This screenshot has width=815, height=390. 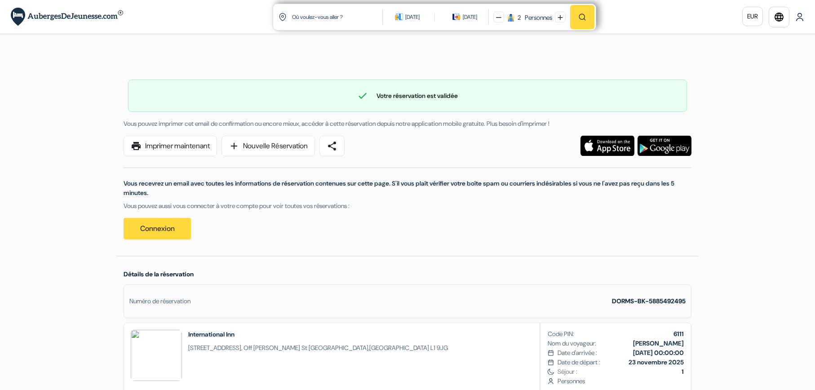 What do you see at coordinates (407, 188) in the screenshot?
I see `p: Vous recevrez un email avec toutes les informations de réservation contenues sur cette page. S'il...` at bounding box center [407, 188].